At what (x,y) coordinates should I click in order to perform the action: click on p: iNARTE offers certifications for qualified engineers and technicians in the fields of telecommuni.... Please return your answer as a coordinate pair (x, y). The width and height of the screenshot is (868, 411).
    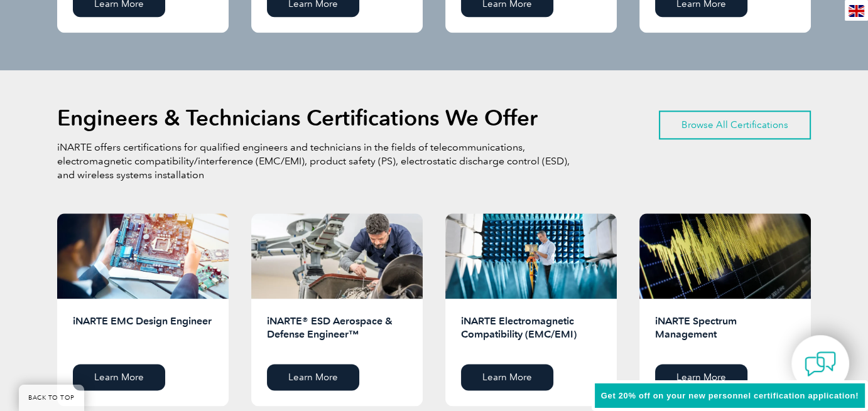
    Looking at the image, I should click on (315, 161).